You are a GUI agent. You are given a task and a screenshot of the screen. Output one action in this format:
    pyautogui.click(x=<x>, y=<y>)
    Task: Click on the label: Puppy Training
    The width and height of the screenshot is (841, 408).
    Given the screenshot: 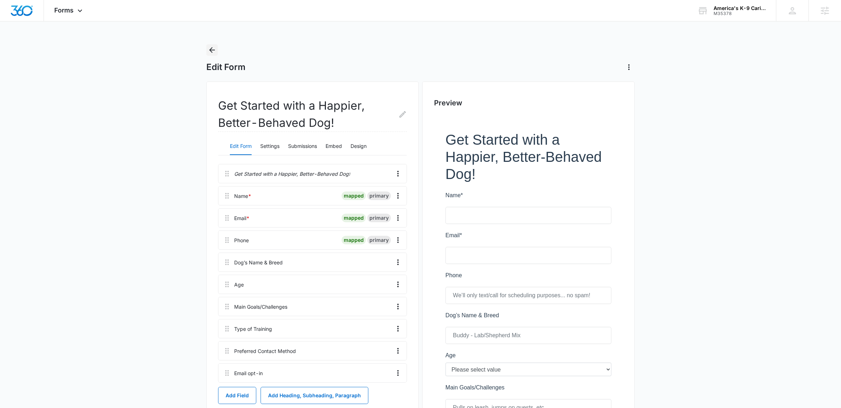 What is the action you would take?
    pyautogui.click(x=26, y=308)
    